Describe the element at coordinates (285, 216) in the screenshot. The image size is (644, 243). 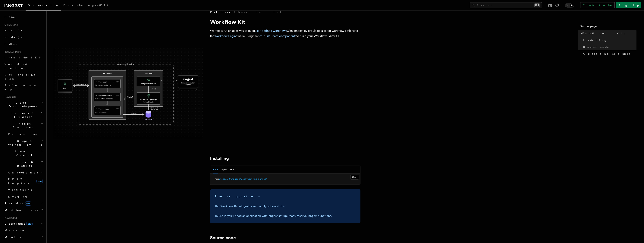
I see `p: To use it, you'll need an application with , ready to .` at that location.